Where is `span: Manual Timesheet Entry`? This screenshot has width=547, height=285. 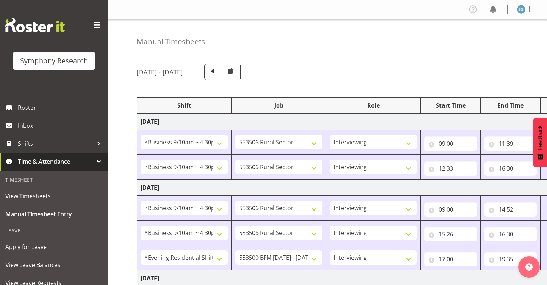
span: Manual Timesheet Entry is located at coordinates (54, 214).